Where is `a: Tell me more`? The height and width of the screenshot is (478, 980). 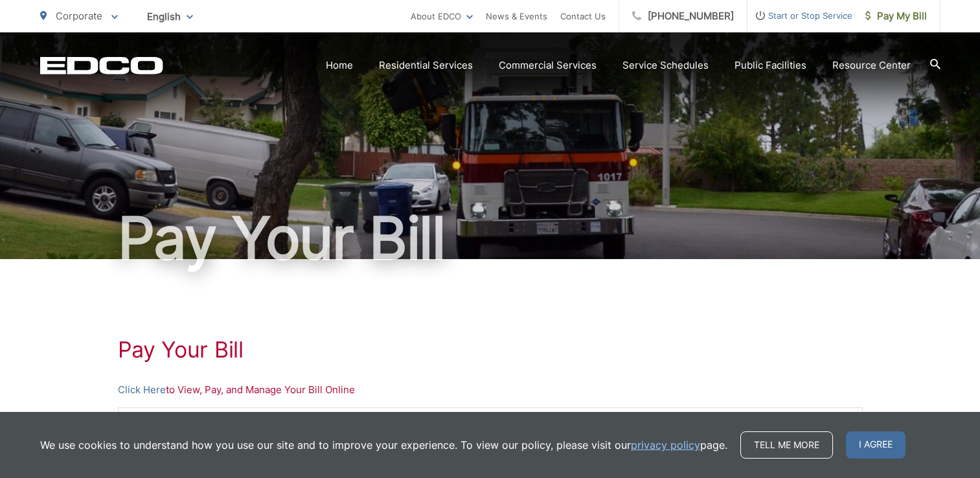
a: Tell me more is located at coordinates (787, 445).